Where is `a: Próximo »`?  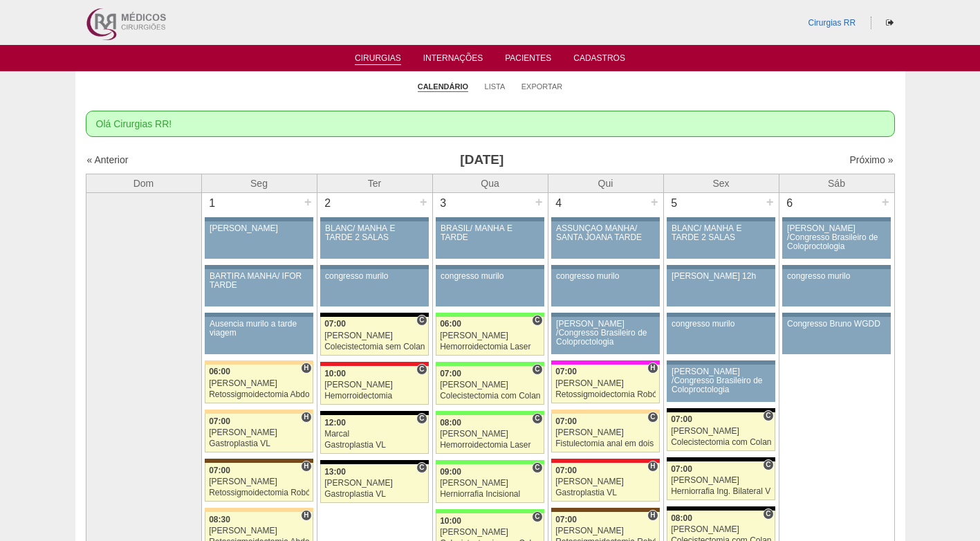
a: Próximo » is located at coordinates (871, 160).